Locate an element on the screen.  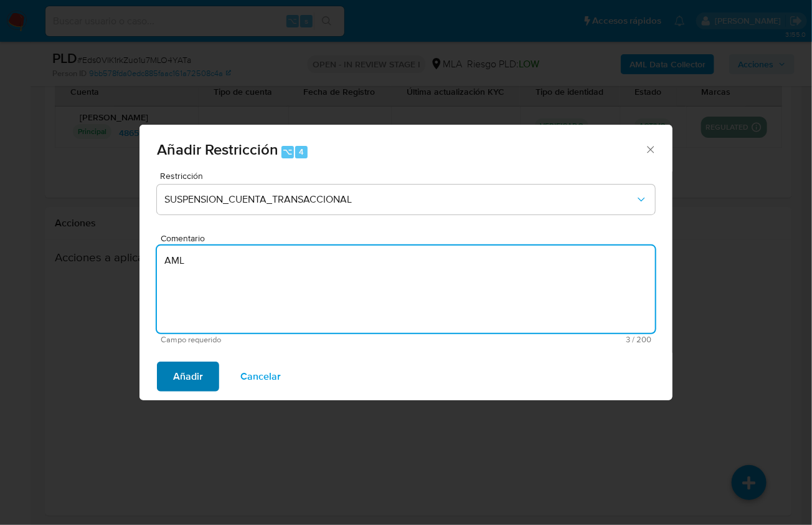
span: SUSPENSION_CUENTA_TRANSACCIONAL is located at coordinates (400, 200).